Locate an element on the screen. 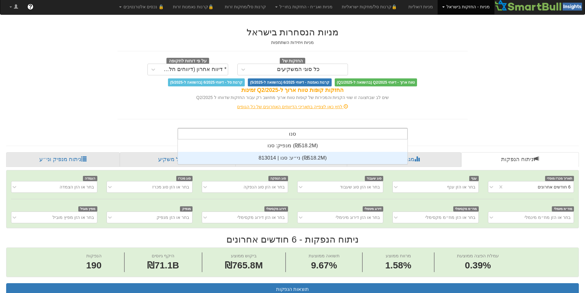  div: ני״ע: ‏סנו | 813014 ‎(₪518.2M)‎ is located at coordinates (293, 158).